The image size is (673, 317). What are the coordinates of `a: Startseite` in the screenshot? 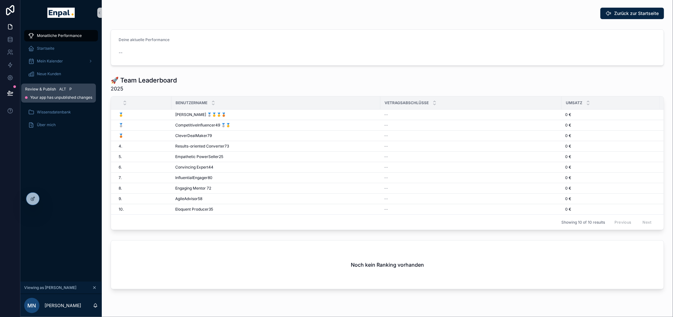 It's located at (61, 48).